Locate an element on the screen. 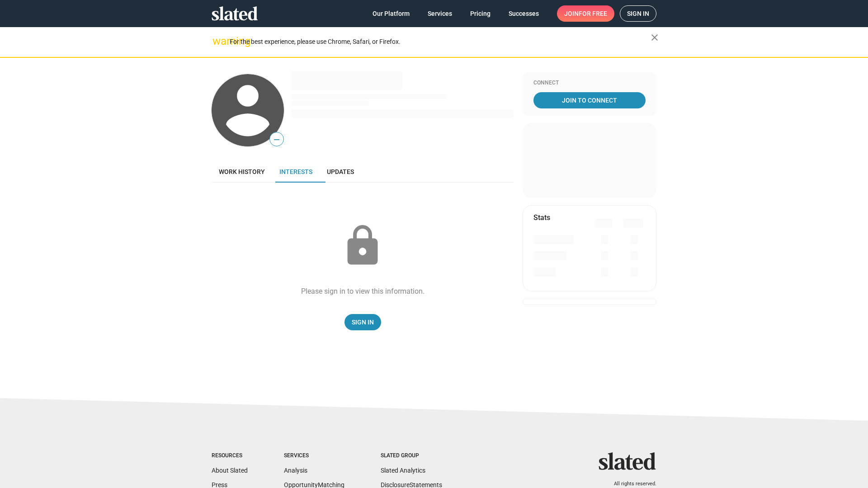  span: Join is located at coordinates (586, 14).